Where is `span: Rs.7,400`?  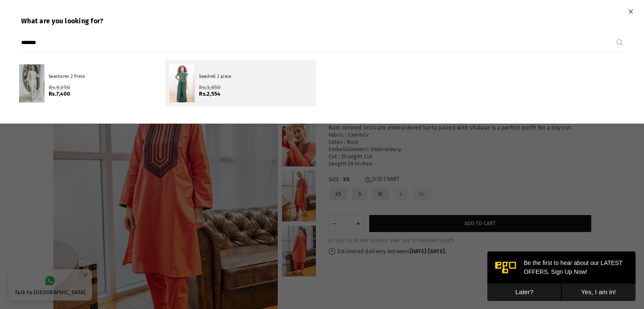 span: Rs.7,400 is located at coordinates (59, 93).